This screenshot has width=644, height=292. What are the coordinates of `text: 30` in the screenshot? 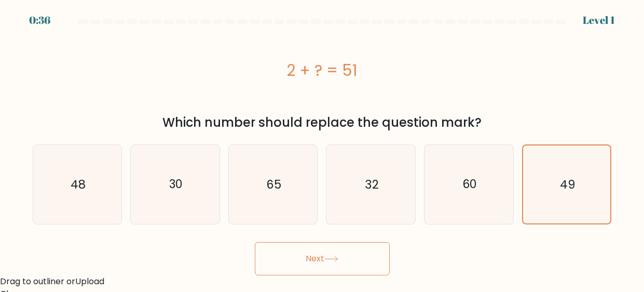 It's located at (175, 185).